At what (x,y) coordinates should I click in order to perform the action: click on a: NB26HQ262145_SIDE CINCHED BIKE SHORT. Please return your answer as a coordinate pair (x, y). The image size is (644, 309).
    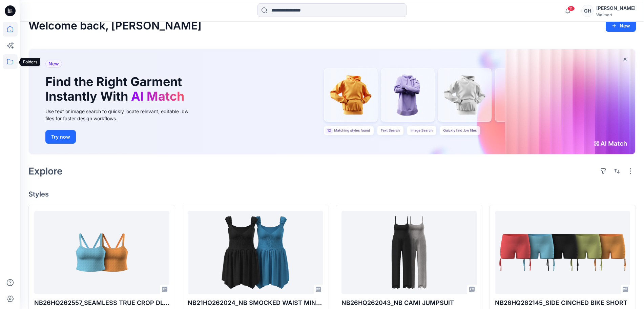
    Looking at the image, I should click on (562, 253).